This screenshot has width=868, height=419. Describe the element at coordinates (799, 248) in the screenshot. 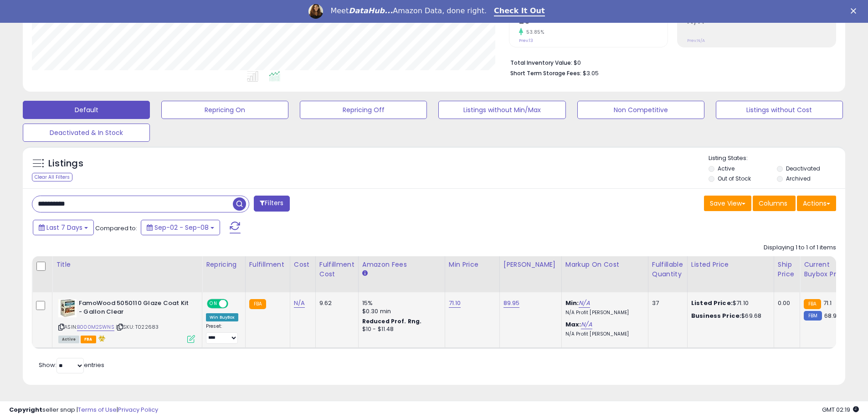

I see `div: Displaying 1 to 1 of 1 items` at that location.